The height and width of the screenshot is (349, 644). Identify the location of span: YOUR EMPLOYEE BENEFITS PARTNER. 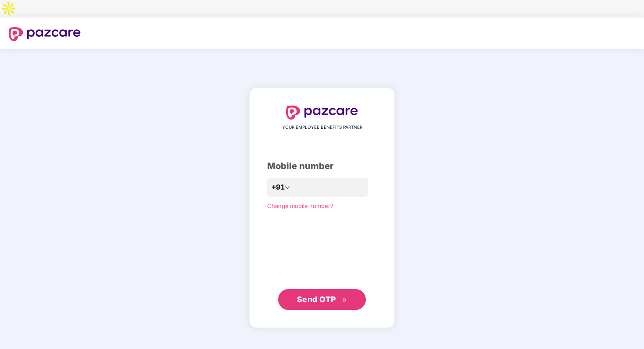
(322, 127).